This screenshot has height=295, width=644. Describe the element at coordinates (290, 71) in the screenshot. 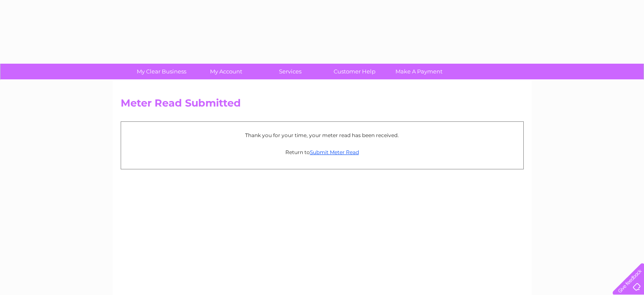

I see `a: Services` at that location.